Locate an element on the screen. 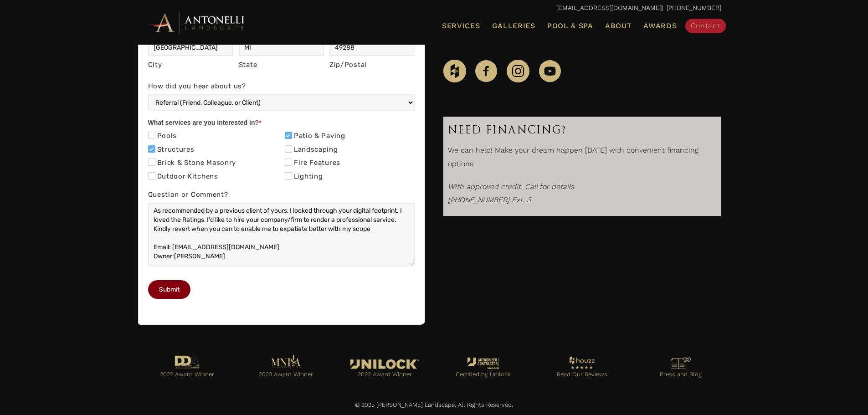 The image size is (868, 415). a: Go to https://antonellilandscape.com/pool-and-spa/executive-sweet/ is located at coordinates (188, 369).